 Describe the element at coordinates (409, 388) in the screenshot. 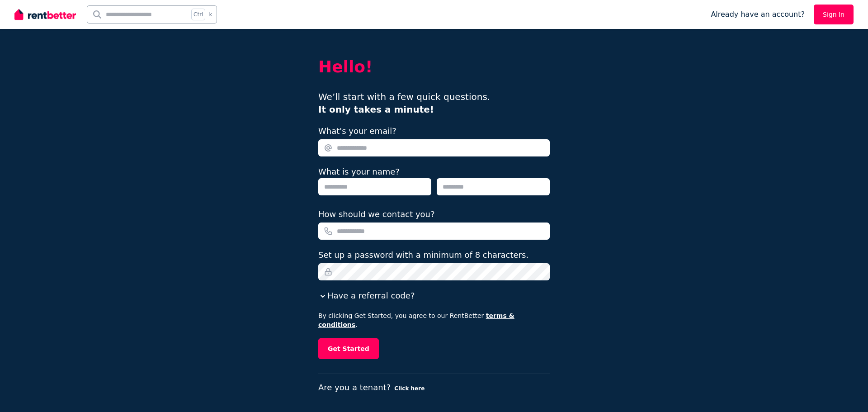

I see `button: Click here` at that location.